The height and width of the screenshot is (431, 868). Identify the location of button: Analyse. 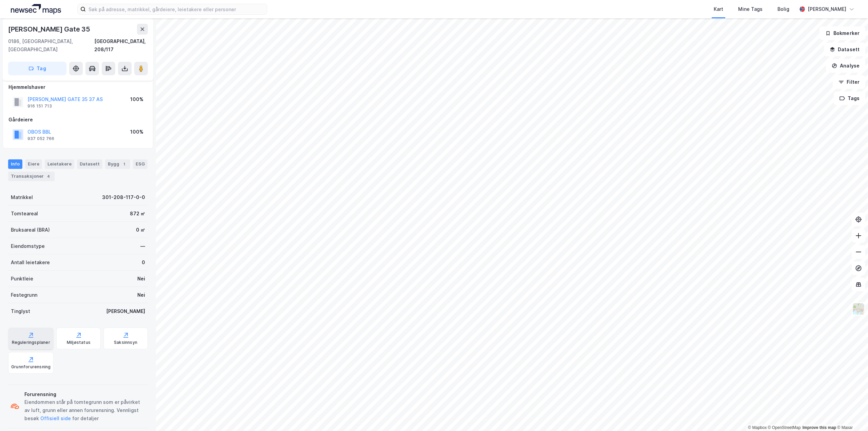
(846, 66).